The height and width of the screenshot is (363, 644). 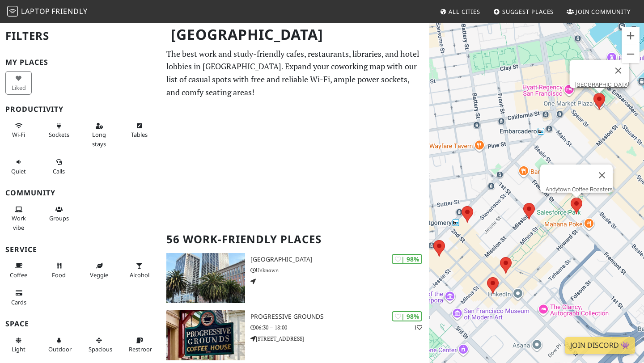 What do you see at coordinates (80, 193) in the screenshot?
I see `h3: Community` at bounding box center [80, 193].